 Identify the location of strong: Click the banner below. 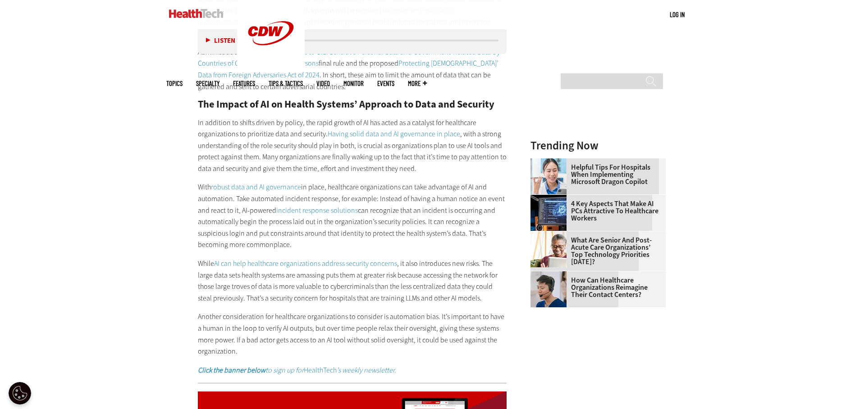
(232, 370).